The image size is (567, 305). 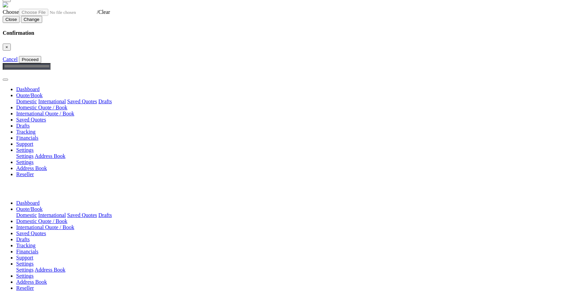 What do you see at coordinates (104, 12) in the screenshot?
I see `a: Clear` at bounding box center [104, 12].